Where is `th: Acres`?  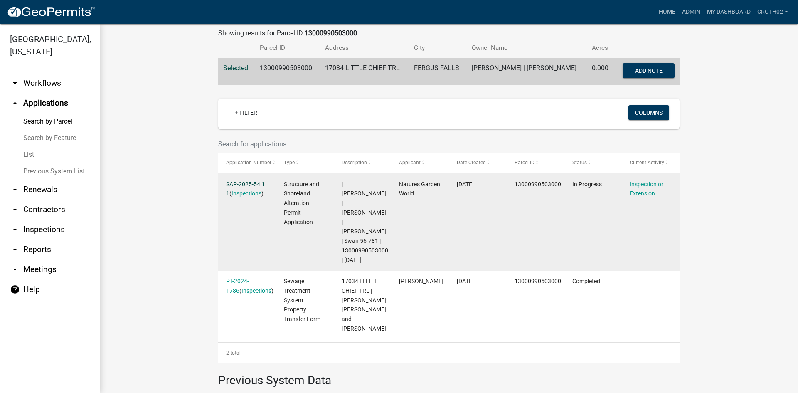
th: Acres is located at coordinates (601, 48).